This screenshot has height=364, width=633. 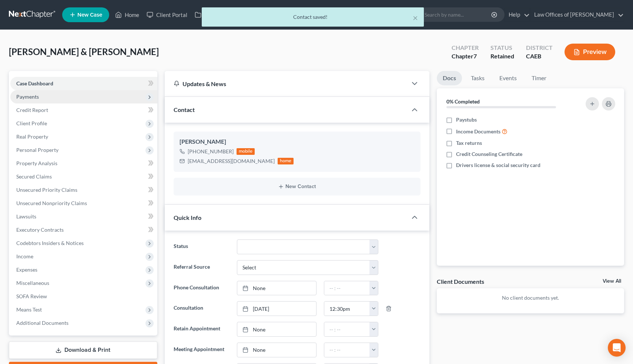 I want to click on label: Status, so click(x=202, y=247).